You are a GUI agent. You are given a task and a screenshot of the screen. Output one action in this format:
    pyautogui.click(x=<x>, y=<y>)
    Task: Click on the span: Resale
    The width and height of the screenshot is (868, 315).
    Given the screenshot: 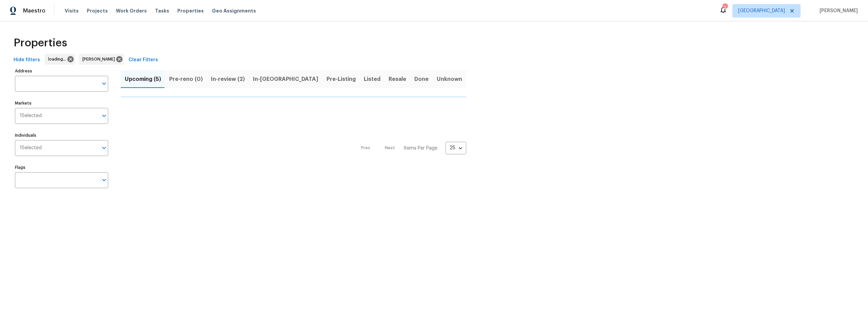 What is the action you would take?
    pyautogui.click(x=398, y=79)
    